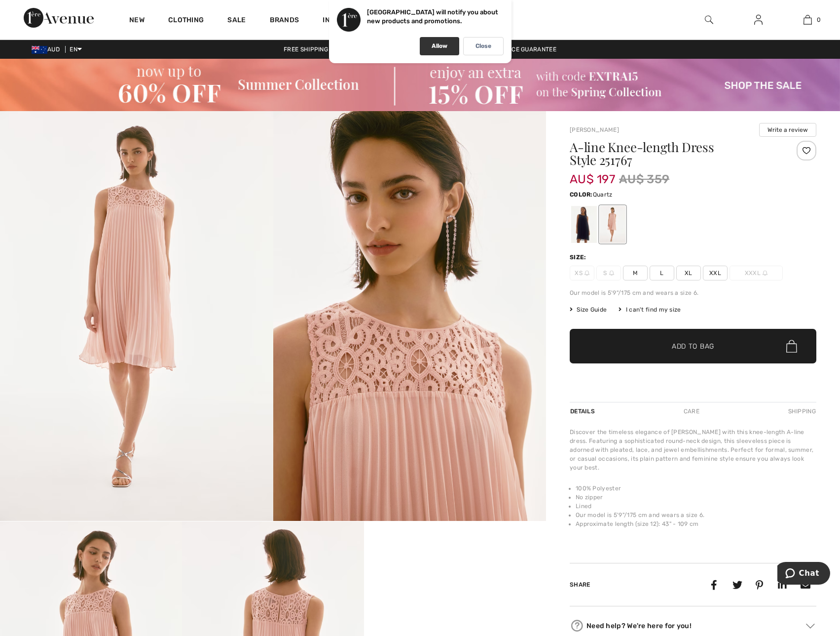 This screenshot has width=840, height=636. What do you see at coordinates (716, 273) in the screenshot?
I see `span: XXL` at bounding box center [716, 273].